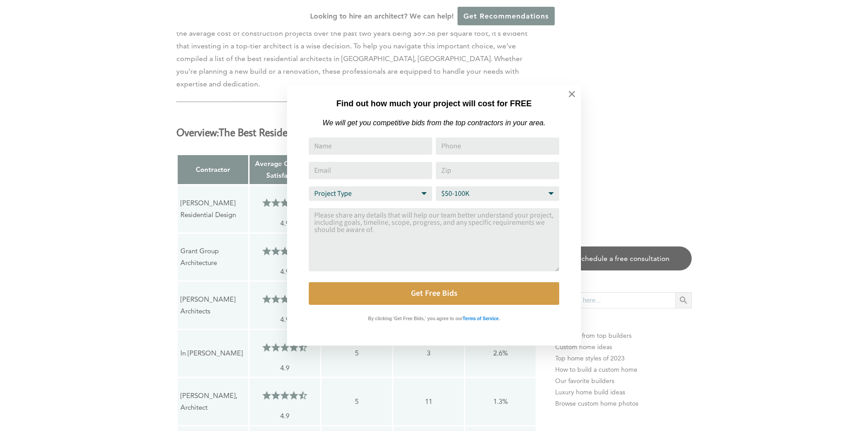  I want to click on input: Email Address, so click(370, 170).